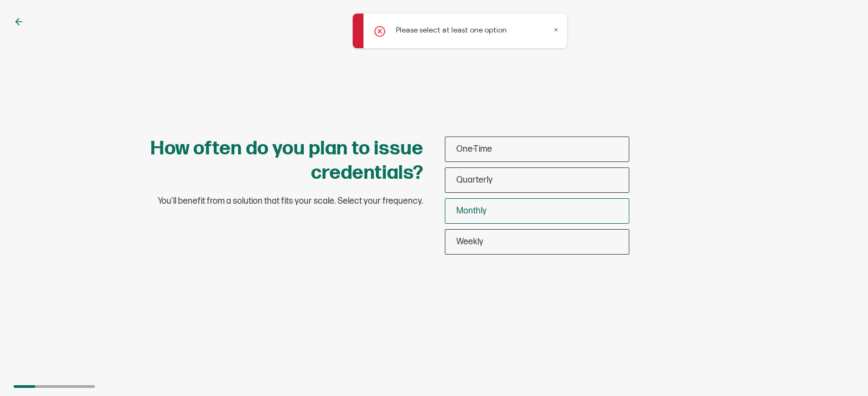 This screenshot has width=868, height=396. I want to click on h1: How often do you plan to issue credentials?, so click(271, 161).